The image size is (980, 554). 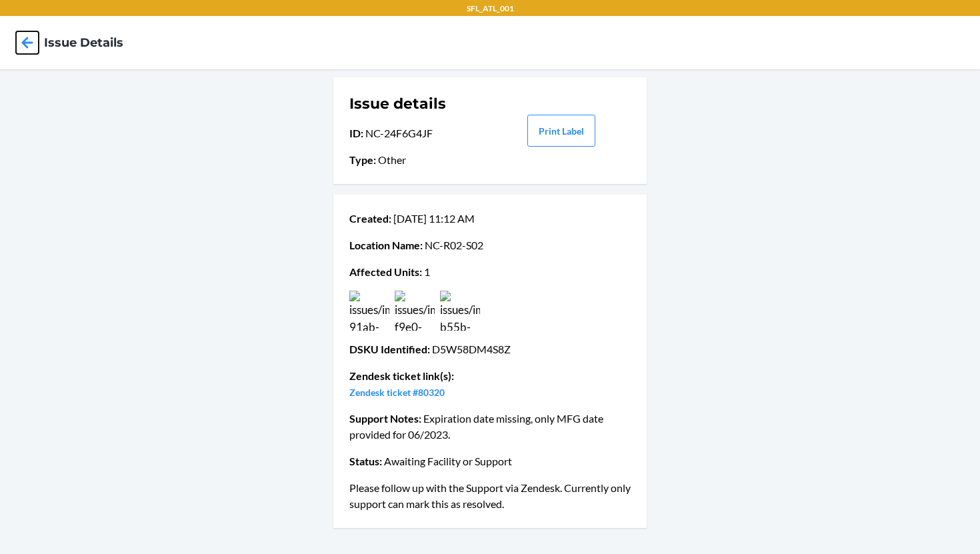 What do you see at coordinates (490, 426) in the screenshot?
I see `p: Expiration date missing, only MFG date provided for 06/2023.` at bounding box center [490, 426].